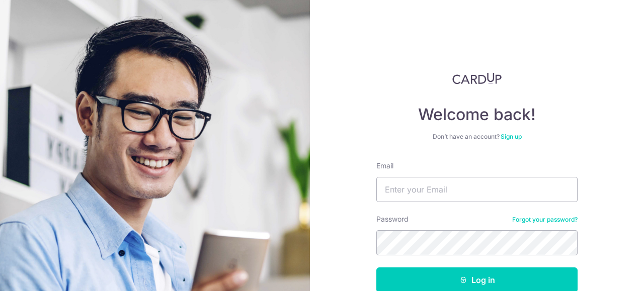 The height and width of the screenshot is (291, 644). What do you see at coordinates (392, 219) in the screenshot?
I see `label: Password` at bounding box center [392, 219].